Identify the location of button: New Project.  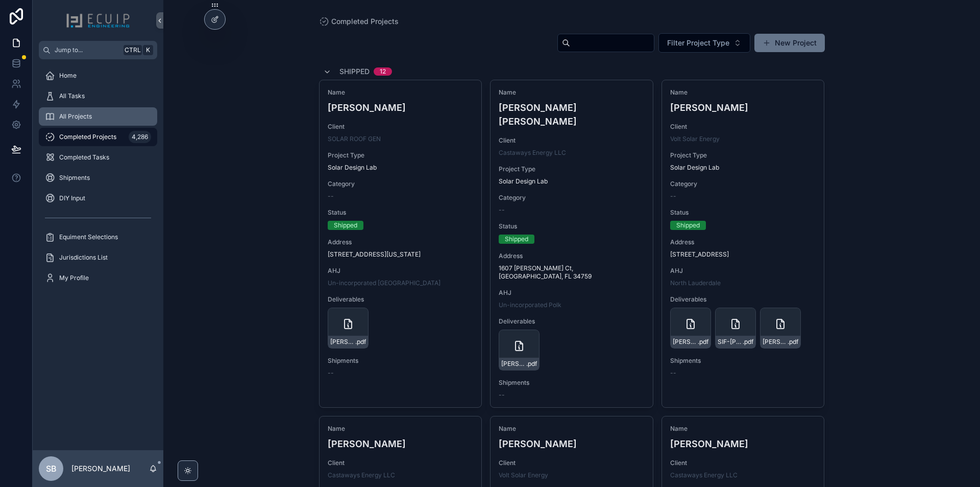
(790, 43).